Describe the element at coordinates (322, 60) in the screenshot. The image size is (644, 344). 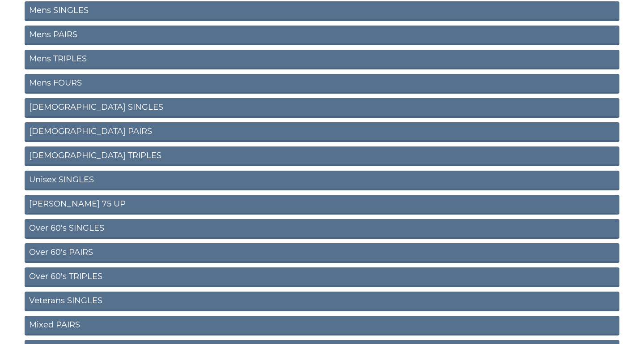
I see `a: Mens TRIPLES` at that location.